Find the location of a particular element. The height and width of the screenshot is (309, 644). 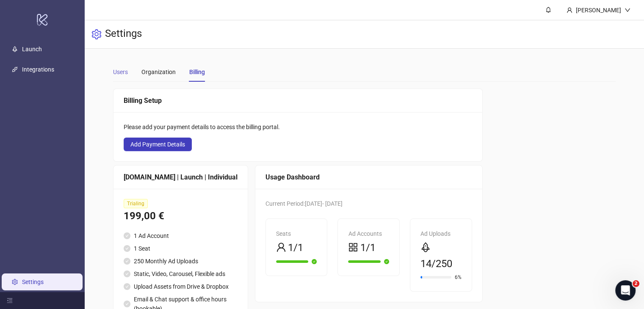

a: Settings is located at coordinates (32, 282).